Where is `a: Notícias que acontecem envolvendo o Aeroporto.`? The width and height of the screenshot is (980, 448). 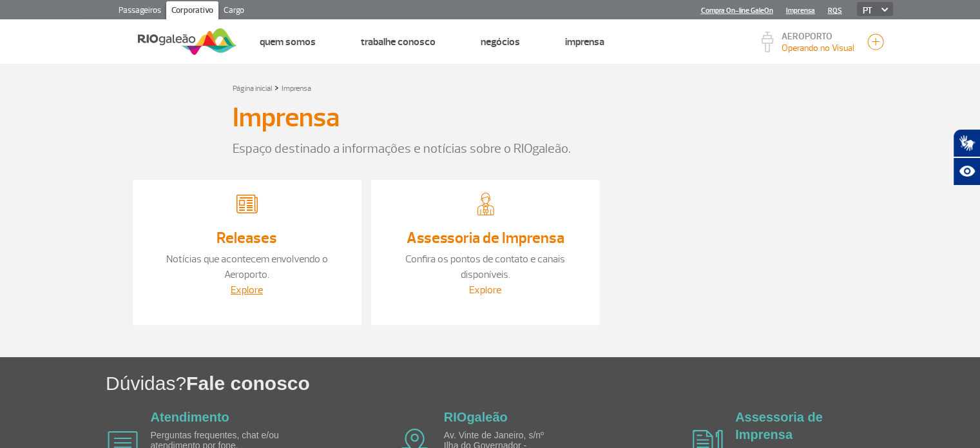 a: Notícias que acontecem envolvendo o Aeroporto. is located at coordinates (246, 267).